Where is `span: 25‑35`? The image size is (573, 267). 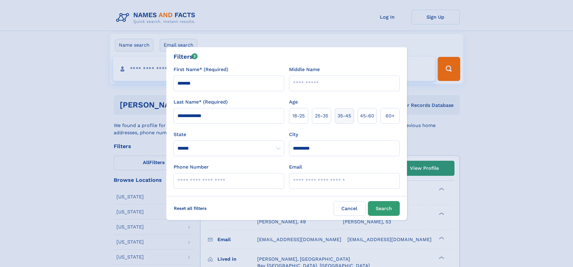 span: 25‑35 is located at coordinates (321, 116).